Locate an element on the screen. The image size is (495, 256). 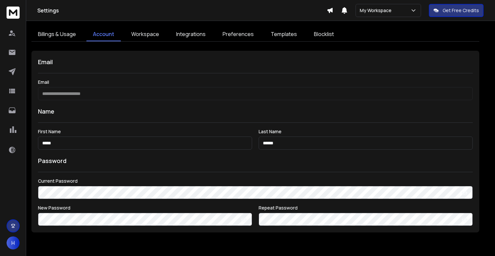
label: Last Name is located at coordinates (366, 132).